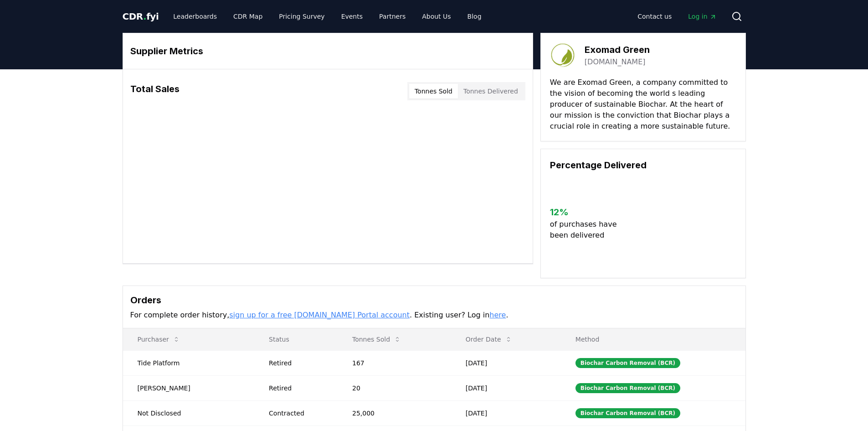  I want to click on a: here, so click(498, 314).